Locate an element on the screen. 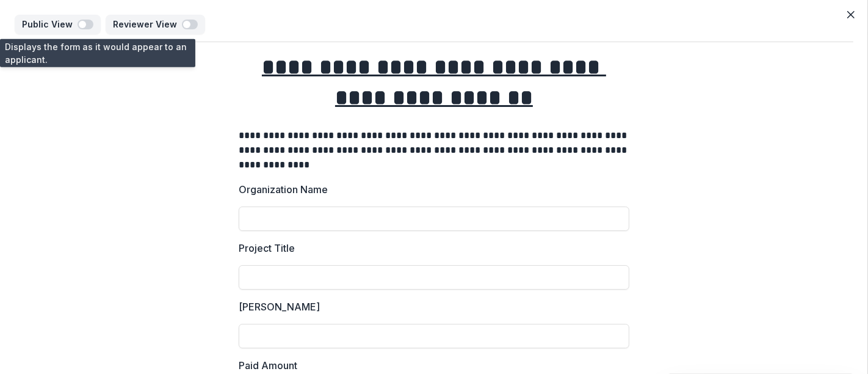  p: Paid Amount is located at coordinates (268, 366).